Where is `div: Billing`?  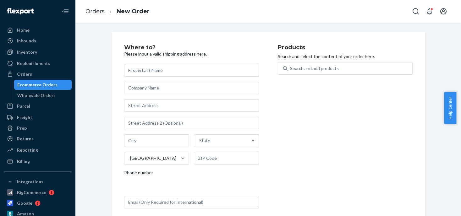
div: Billing is located at coordinates (23, 162).